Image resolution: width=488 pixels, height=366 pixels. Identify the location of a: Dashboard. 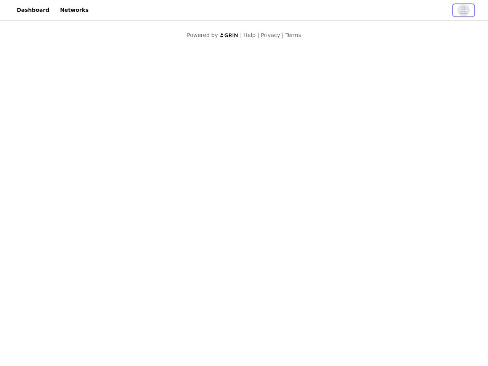
(33, 10).